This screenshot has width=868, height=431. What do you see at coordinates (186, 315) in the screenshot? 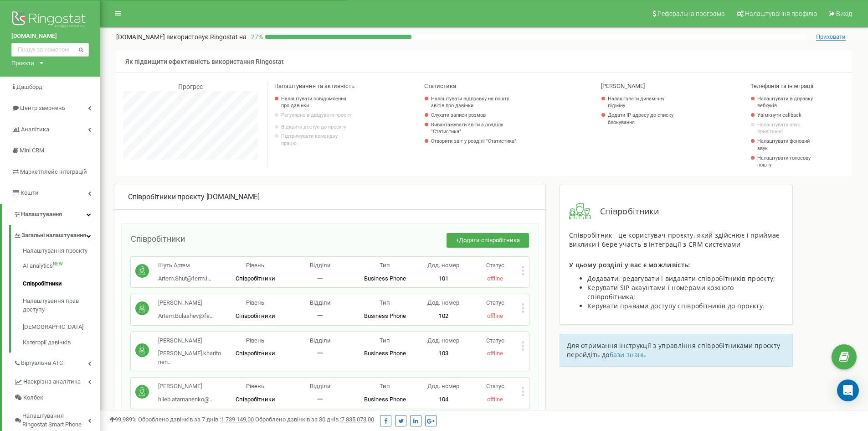
I see `span: Artem.Bulashev@fe...` at bounding box center [186, 315].